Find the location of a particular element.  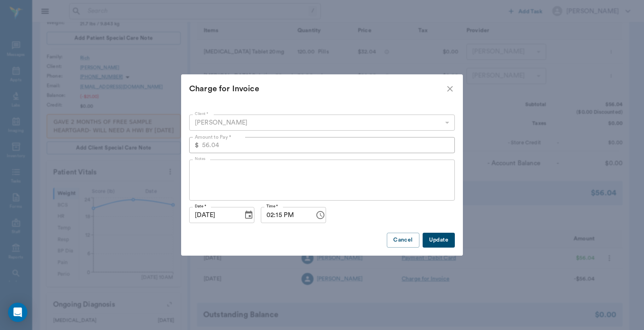

p: Amount to Pay * is located at coordinates (212, 137).